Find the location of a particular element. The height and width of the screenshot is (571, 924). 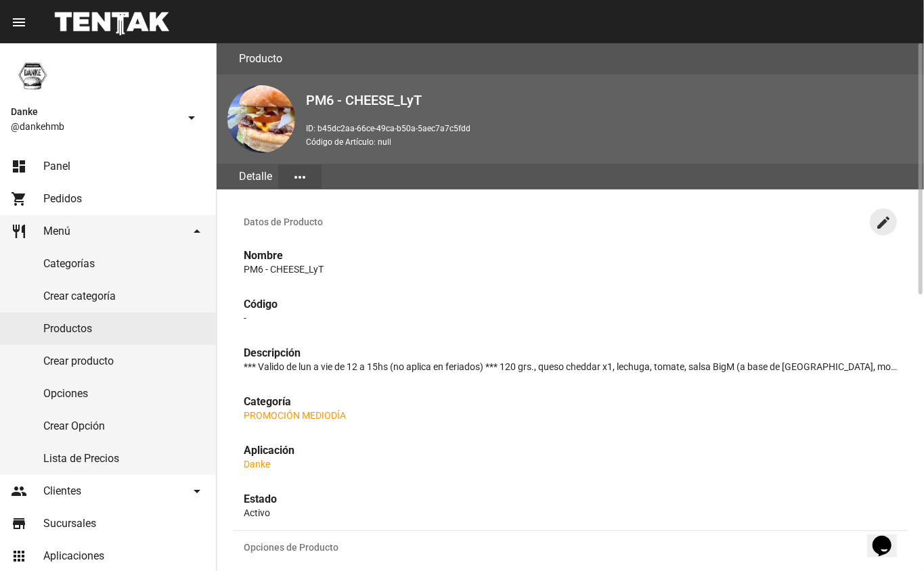

mat-icon: more_horiz is located at coordinates (300, 177).